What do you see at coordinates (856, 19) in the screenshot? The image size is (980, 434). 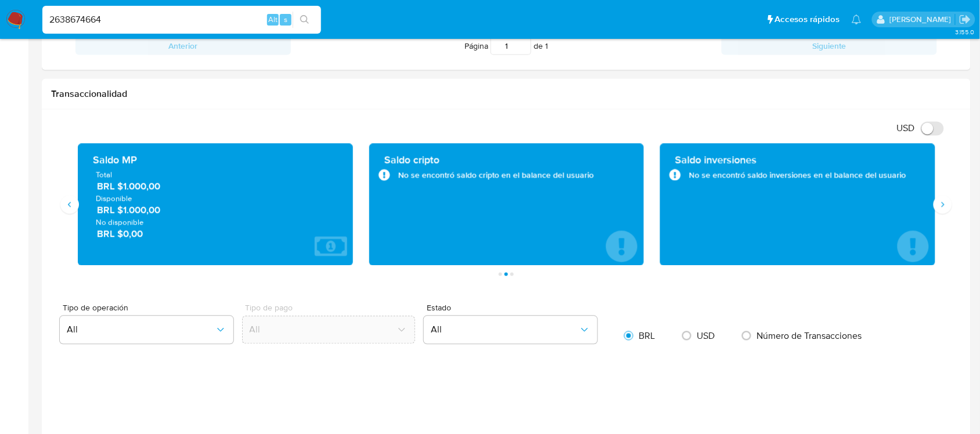 I see `a: Notificaciones` at bounding box center [856, 19].